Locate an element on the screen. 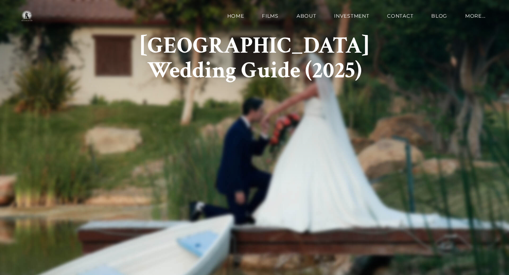 This screenshot has width=509, height=275. a: Films is located at coordinates (270, 16).